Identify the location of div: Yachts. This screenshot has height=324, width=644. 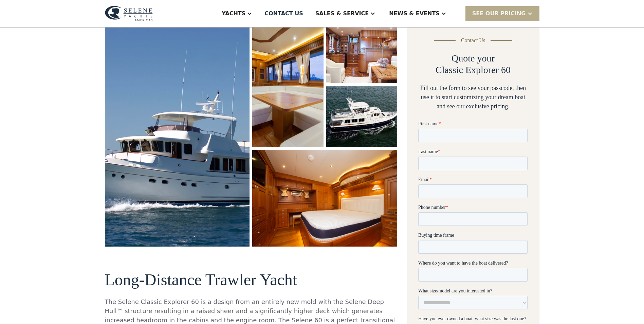
(234, 14).